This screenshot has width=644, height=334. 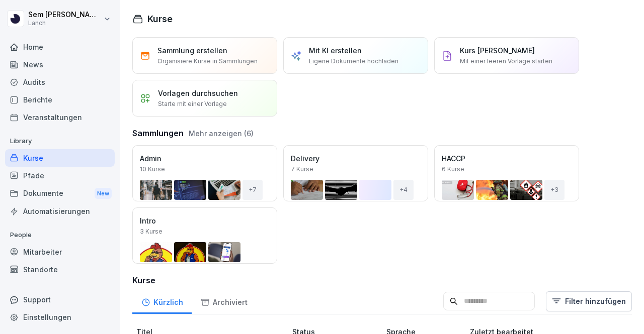 What do you see at coordinates (60, 100) in the screenshot?
I see `a: Berichte` at bounding box center [60, 100].